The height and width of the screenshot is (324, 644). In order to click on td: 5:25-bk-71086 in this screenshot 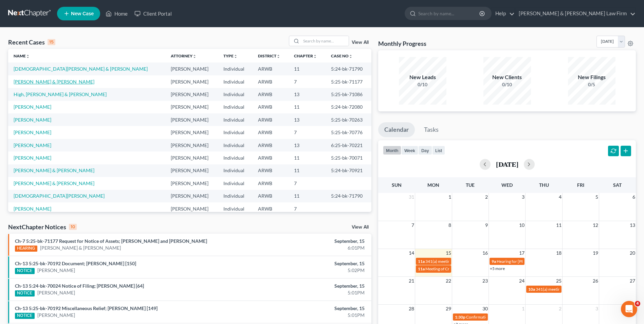, I will do `click(349, 94)`.